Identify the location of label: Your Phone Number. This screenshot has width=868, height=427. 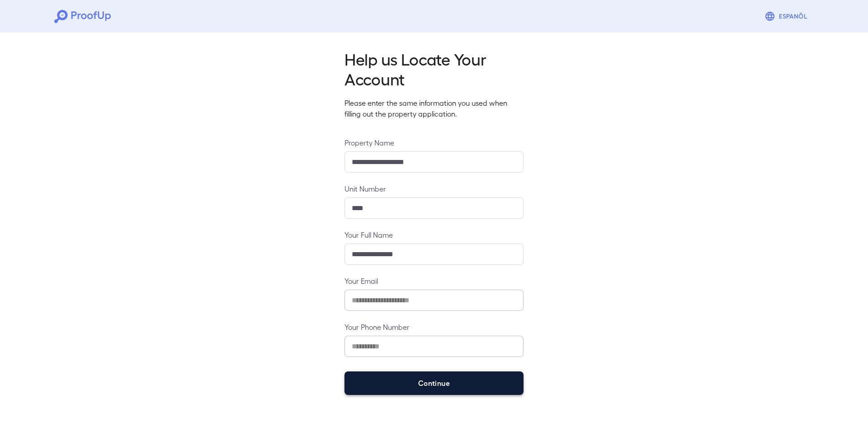
(434, 327).